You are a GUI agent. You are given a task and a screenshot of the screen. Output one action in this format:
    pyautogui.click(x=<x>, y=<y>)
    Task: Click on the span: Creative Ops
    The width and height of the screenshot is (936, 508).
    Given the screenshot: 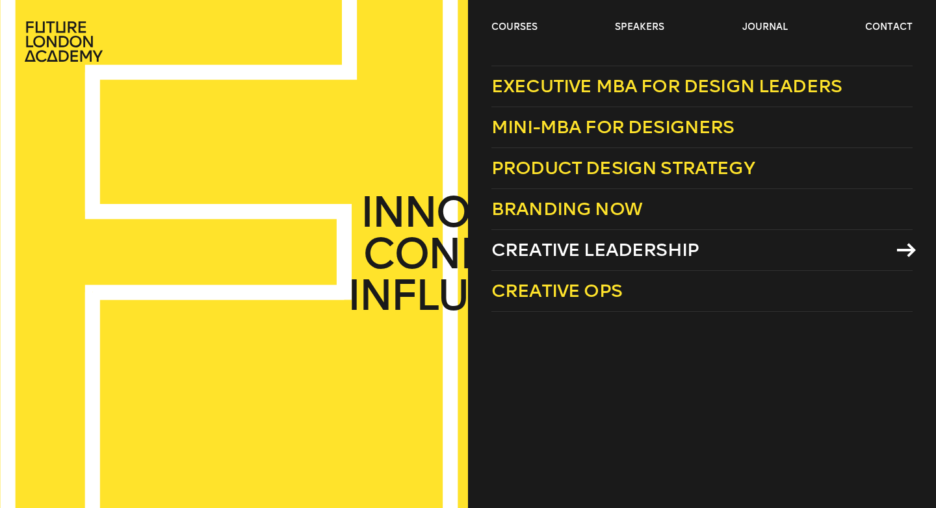 What is the action you would take?
    pyautogui.click(x=556, y=290)
    